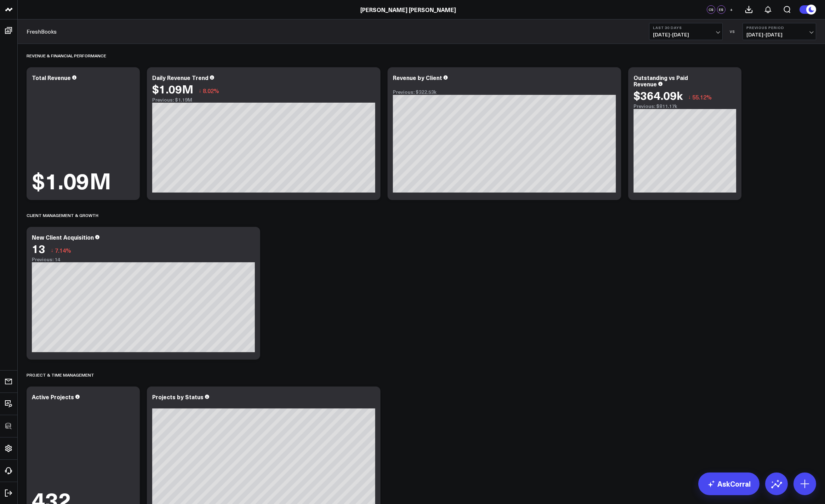  What do you see at coordinates (51, 78) in the screenshot?
I see `div: Total Revenue` at bounding box center [51, 78].